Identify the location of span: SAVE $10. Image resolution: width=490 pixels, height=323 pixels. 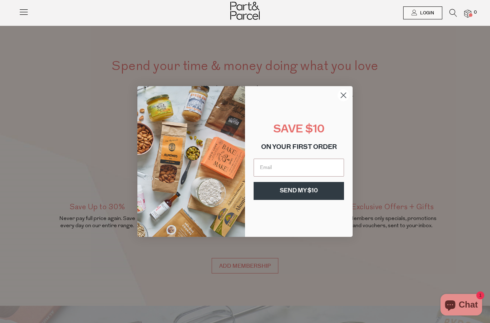
(299, 129).